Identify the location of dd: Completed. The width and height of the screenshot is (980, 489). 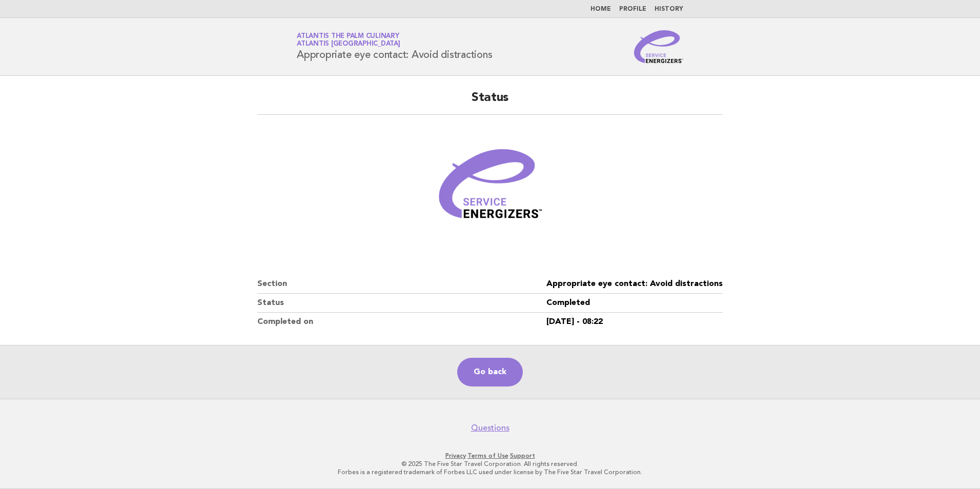
(635, 303).